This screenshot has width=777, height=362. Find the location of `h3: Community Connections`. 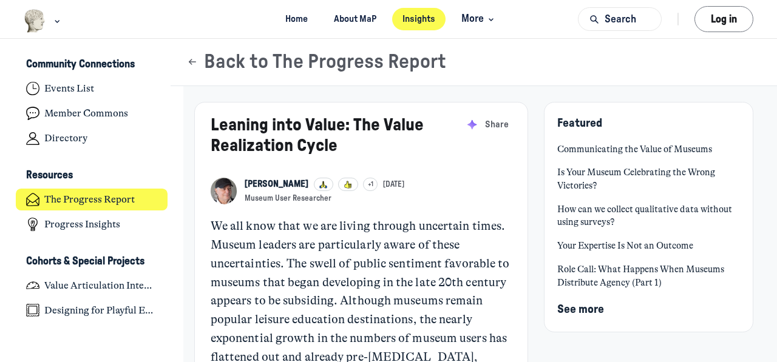

h3: Community Connections is located at coordinates (80, 64).